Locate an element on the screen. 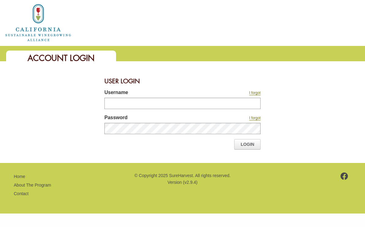 The height and width of the screenshot is (227, 365). img: logo_cswa2x.png is located at coordinates (38, 23).